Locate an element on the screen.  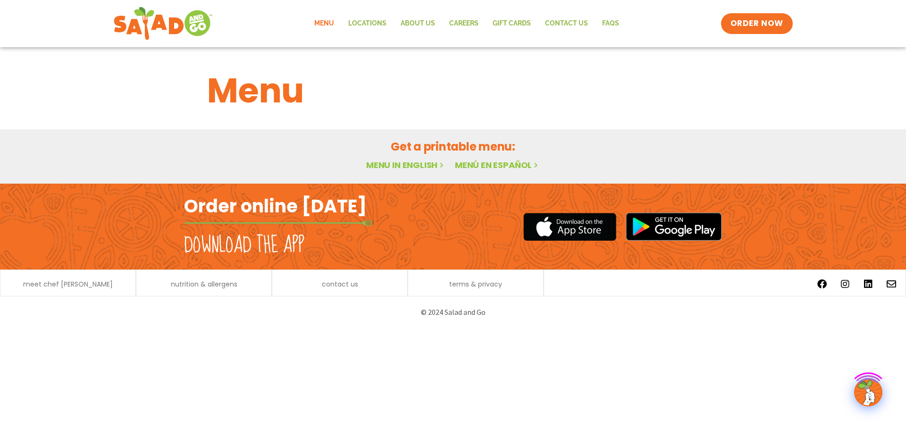
a: nutrition & allergens is located at coordinates (204, 284).